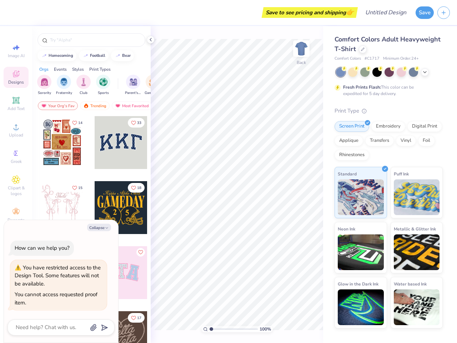 The width and height of the screenshot is (457, 343). Describe the element at coordinates (417, 307) in the screenshot. I see `img: Water based Ink` at that location.